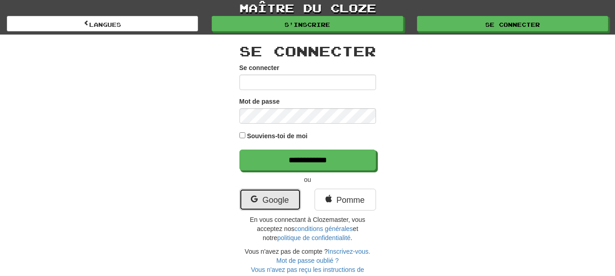 The width and height of the screenshot is (615, 276). I want to click on a: Pomme, so click(345, 200).